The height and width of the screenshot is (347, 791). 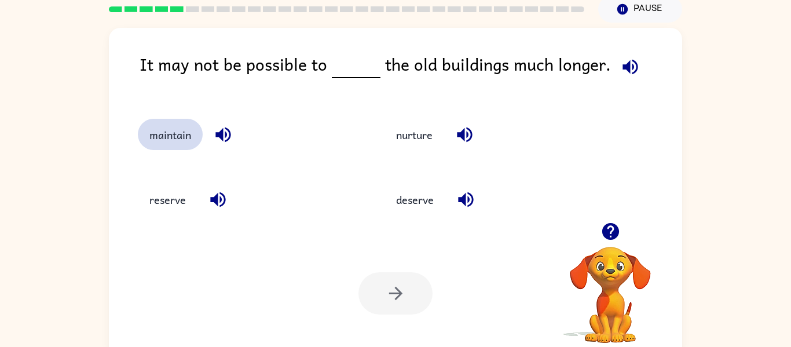 What do you see at coordinates (414, 134) in the screenshot?
I see `button: nurture` at bounding box center [414, 134].